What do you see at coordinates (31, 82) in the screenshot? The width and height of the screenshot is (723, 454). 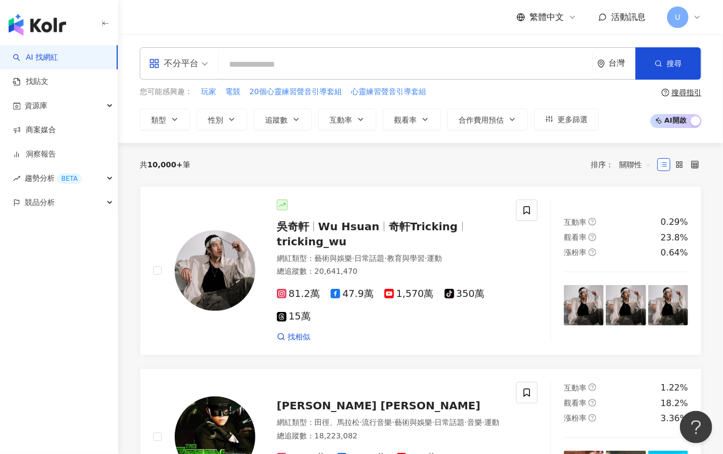 I see `a: 找貼文` at bounding box center [31, 82].